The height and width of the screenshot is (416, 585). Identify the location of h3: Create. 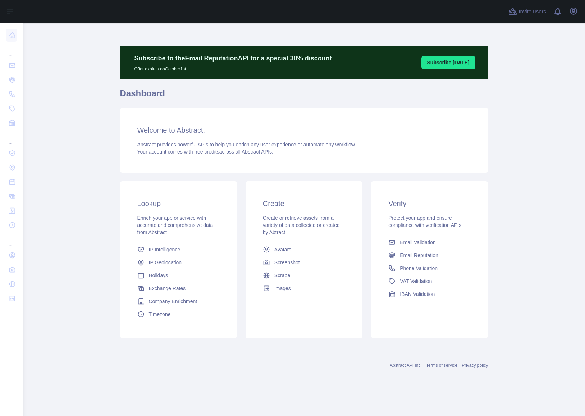
(304, 204).